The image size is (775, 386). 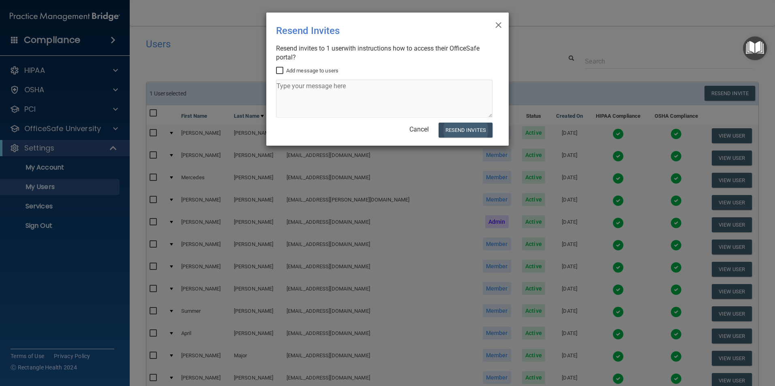 What do you see at coordinates (754, 48) in the screenshot?
I see `button: Open Resource Center` at bounding box center [754, 48].